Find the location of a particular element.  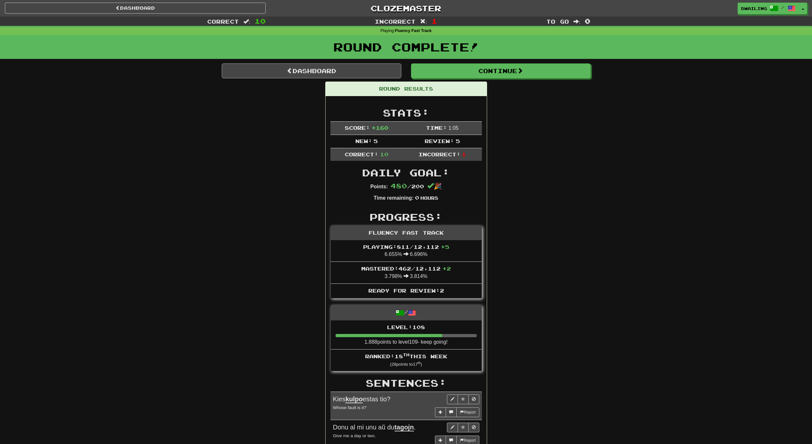

h2: Stats: is located at coordinates (406, 113).